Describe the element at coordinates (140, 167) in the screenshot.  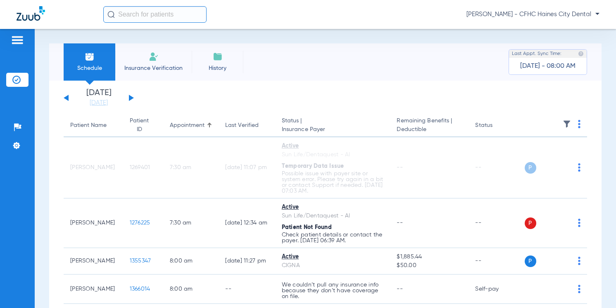
I see `span: 1269401` at that location.